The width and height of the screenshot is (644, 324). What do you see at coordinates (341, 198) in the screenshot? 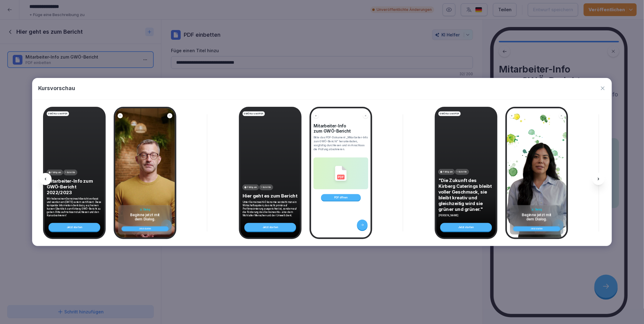
I see `div: PDF öffnen` at bounding box center [341, 198].